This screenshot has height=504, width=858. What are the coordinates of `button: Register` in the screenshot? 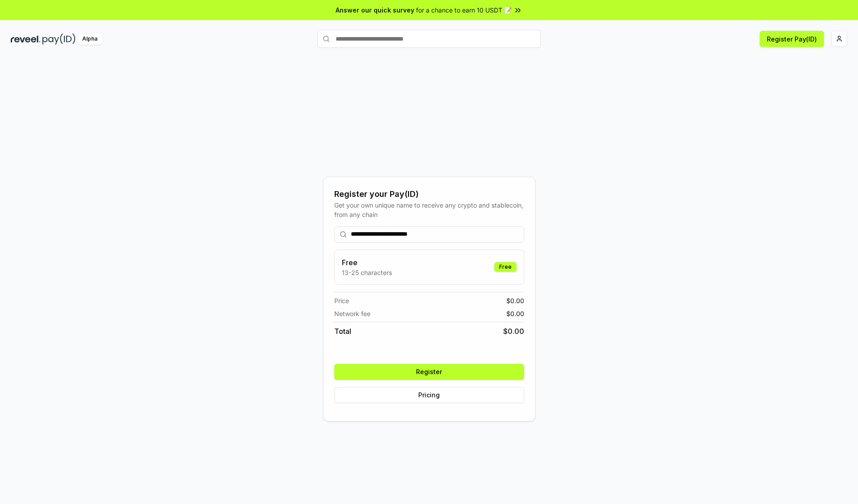 It's located at (429, 372).